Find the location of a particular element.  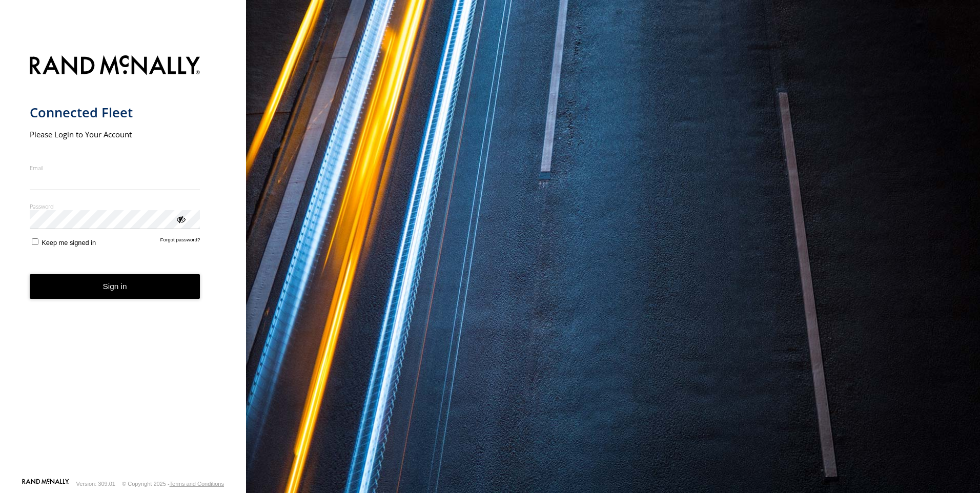

h2: Please Login to Your Account is located at coordinates (115, 134).